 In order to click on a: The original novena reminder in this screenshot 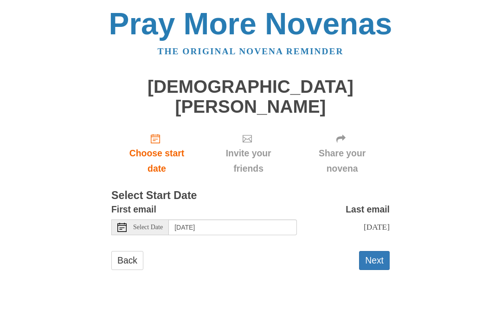, I will do `click(250, 51)`.